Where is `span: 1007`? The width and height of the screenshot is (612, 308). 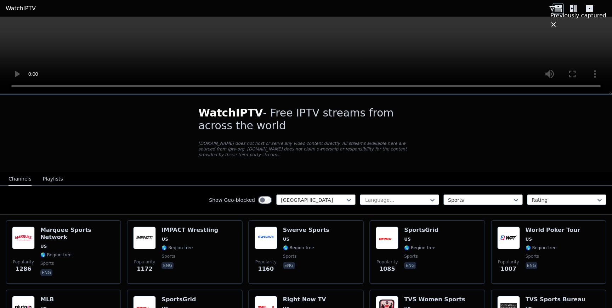
span: 1007 is located at coordinates (508, 269).